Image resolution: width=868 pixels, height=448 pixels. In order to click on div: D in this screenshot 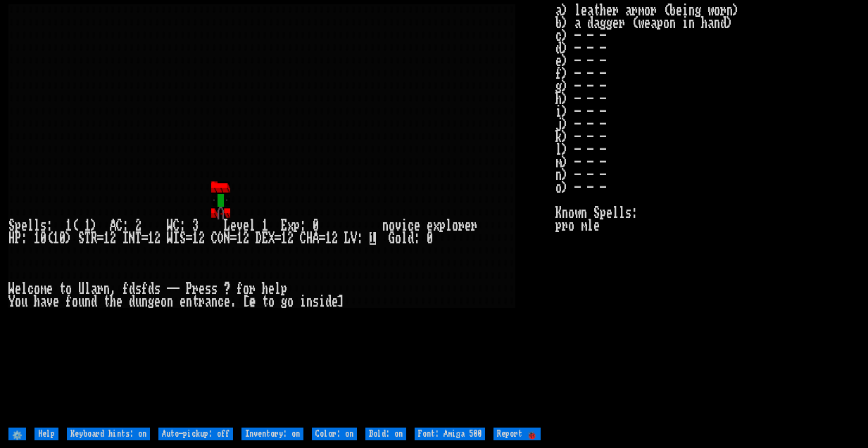, I will do `click(258, 239)`.